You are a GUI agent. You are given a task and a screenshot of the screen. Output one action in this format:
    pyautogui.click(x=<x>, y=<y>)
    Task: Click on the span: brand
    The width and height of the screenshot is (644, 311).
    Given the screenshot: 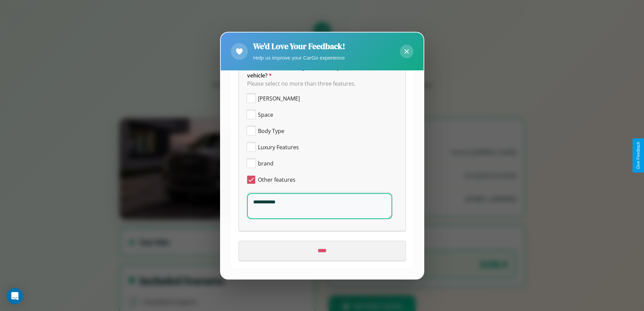 What is the action you would take?
    pyautogui.click(x=266, y=164)
    